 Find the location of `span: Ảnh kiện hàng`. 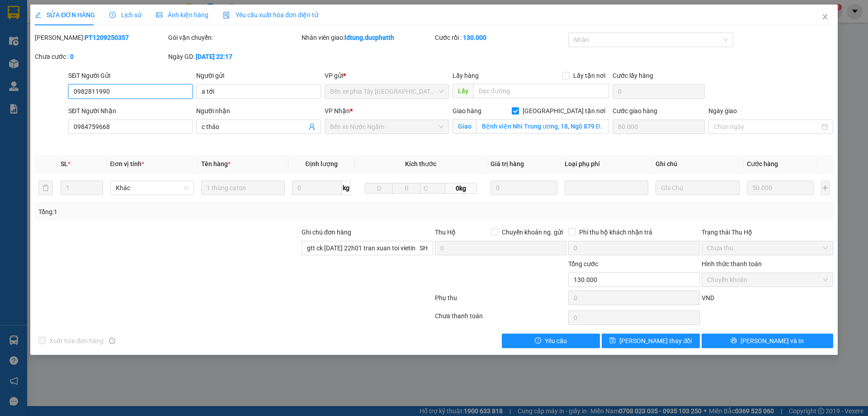

span: Ảnh kiện hàng is located at coordinates (182, 15).